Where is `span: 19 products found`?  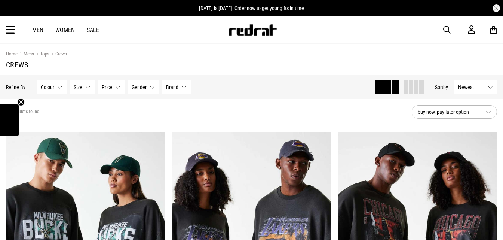 span: 19 products found is located at coordinates (22, 112).